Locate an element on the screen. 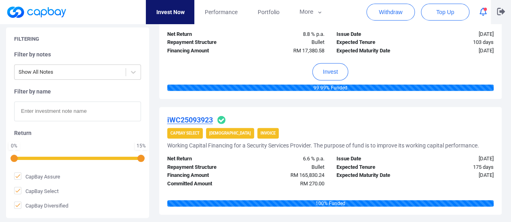 This screenshot has height=222, width=511. span: Top Up is located at coordinates (445, 12).